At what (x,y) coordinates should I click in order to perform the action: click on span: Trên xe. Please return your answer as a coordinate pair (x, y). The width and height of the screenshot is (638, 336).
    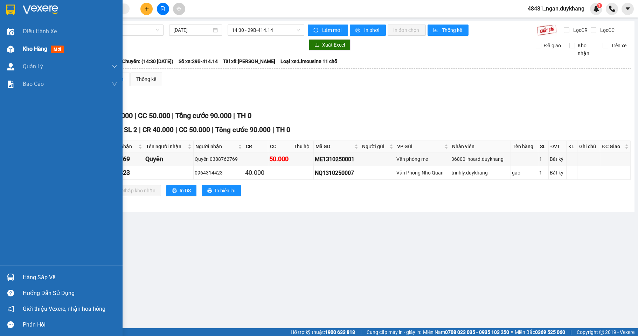
    Looking at the image, I should click on (619, 46).